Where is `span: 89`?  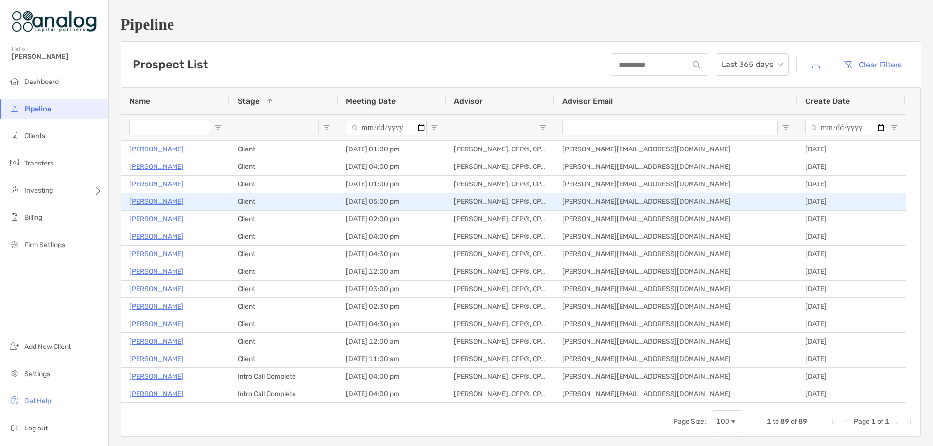
span: 89 is located at coordinates (803, 422).